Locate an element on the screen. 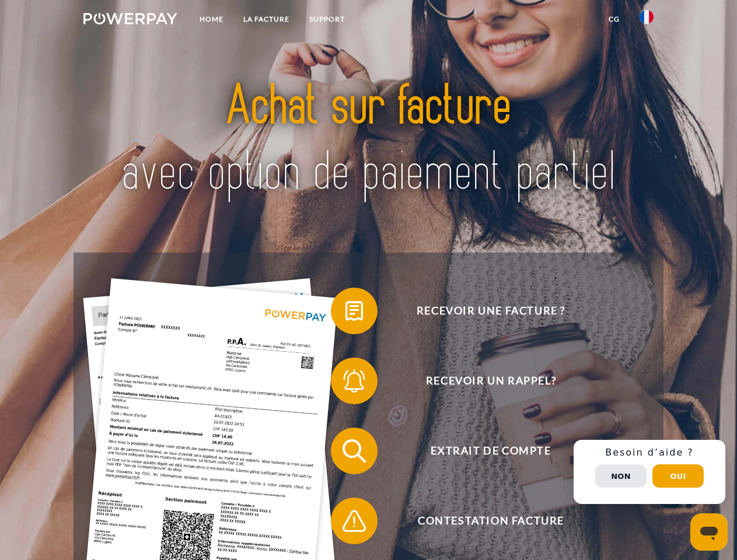  span: Recevoir un rappel? is located at coordinates (491, 381).